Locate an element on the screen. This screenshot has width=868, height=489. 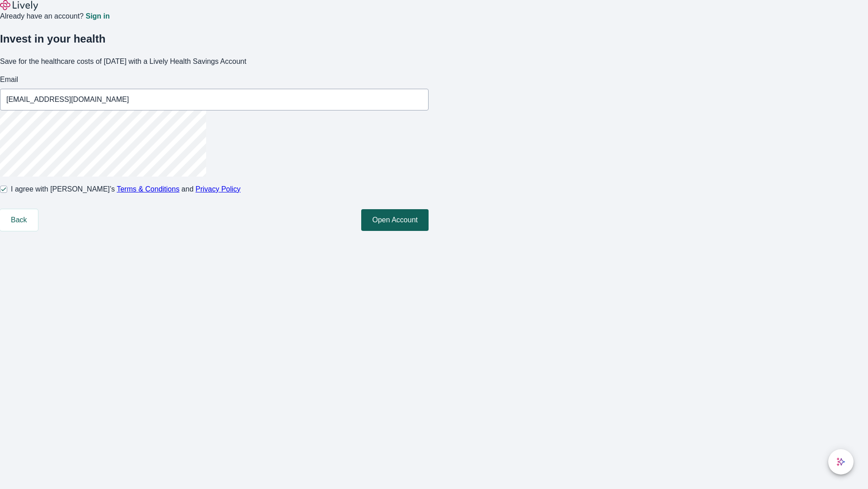
a: Privacy Policy is located at coordinates (218, 189).